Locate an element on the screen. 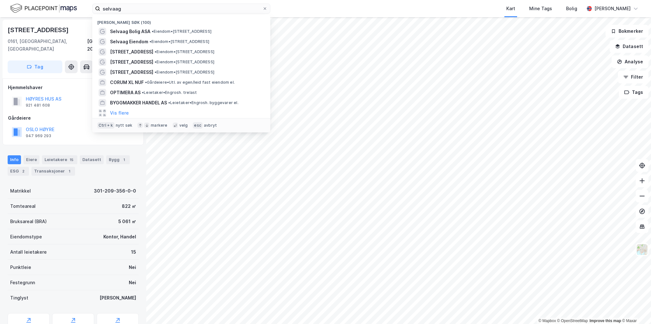 The width and height of the screenshot is (651, 324). div: Bygg is located at coordinates (118, 160).